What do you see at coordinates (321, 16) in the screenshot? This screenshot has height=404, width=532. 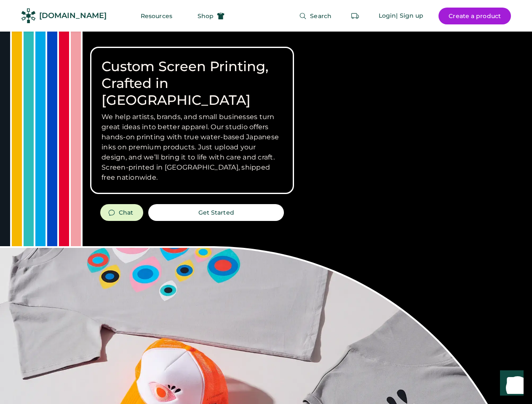 I see `span: Search` at bounding box center [321, 16].